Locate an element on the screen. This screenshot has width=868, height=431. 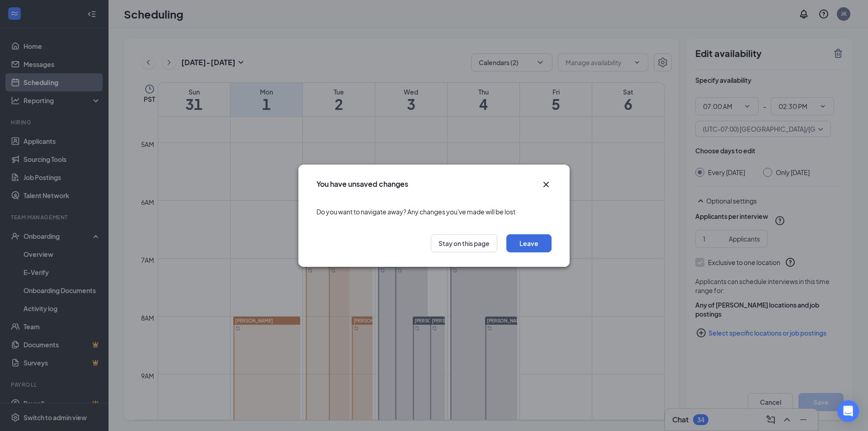
button: Leave is located at coordinates (529, 243).